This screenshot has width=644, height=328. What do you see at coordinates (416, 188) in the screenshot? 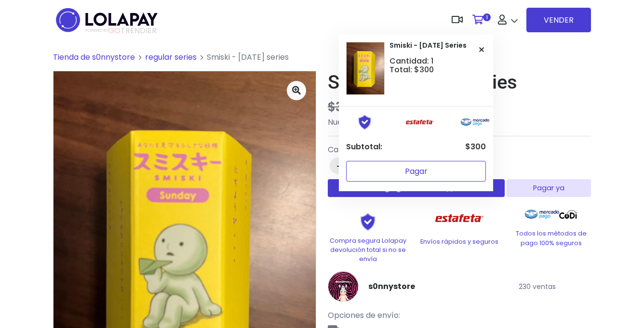
I see `button: Agregar al carrito` at bounding box center [416, 188].